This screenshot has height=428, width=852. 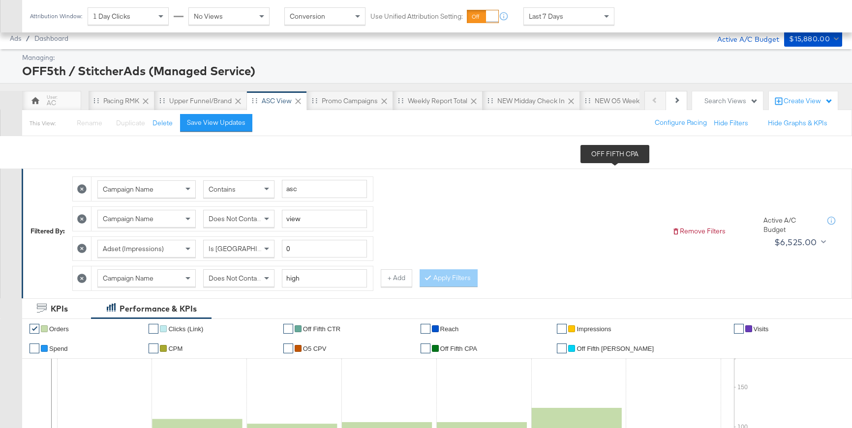 What do you see at coordinates (51, 103) in the screenshot?
I see `div: AC` at bounding box center [51, 103].